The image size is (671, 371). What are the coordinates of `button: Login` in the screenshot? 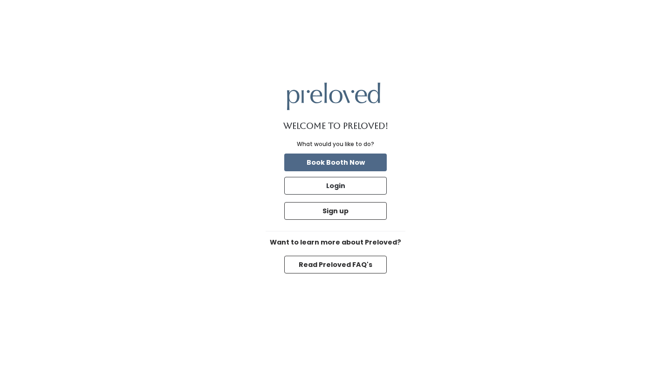 It's located at (336, 186).